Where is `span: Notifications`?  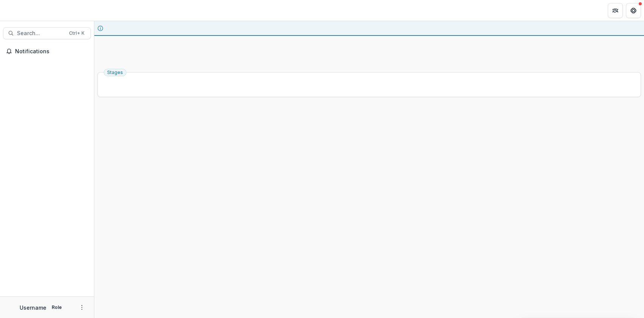 span: Notifications is located at coordinates (51, 51).